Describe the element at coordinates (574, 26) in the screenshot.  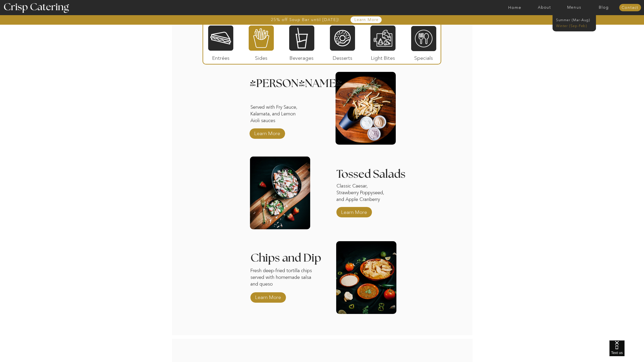
I see `nav: Winter (Sep-Feb)` at that location.